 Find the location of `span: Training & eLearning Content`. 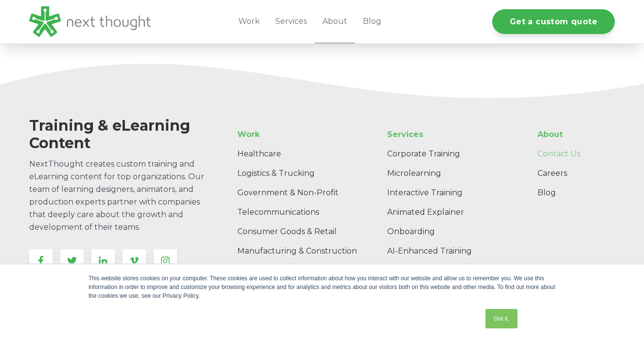

span: Training & eLearning Content is located at coordinates (109, 134).